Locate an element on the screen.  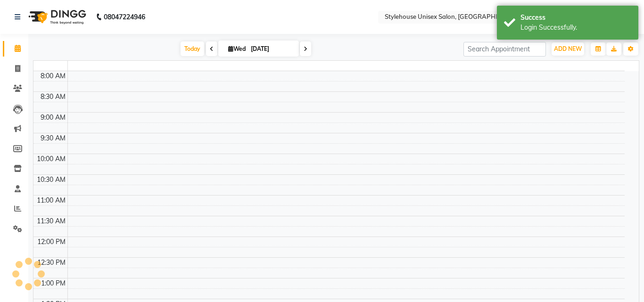
div: 1:00 PM is located at coordinates (53, 283).